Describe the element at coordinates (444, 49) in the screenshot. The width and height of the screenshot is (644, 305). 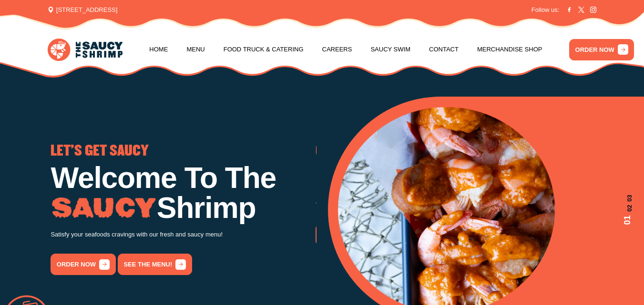
I see `a: Contact` at that location.